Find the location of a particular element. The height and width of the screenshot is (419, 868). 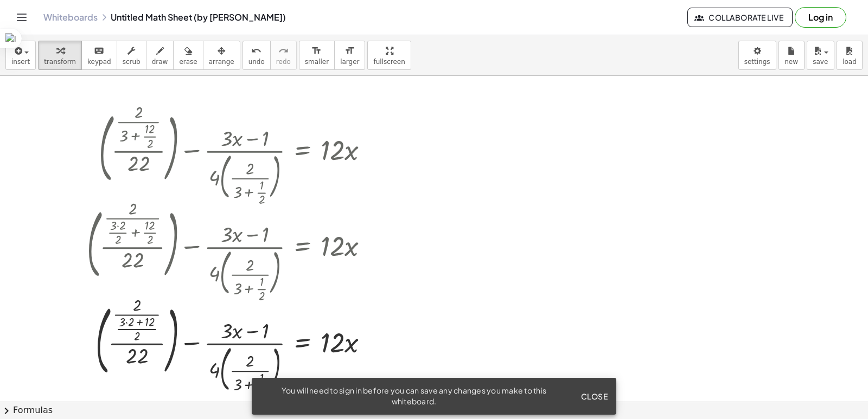

button: Log in is located at coordinates (820, 17).